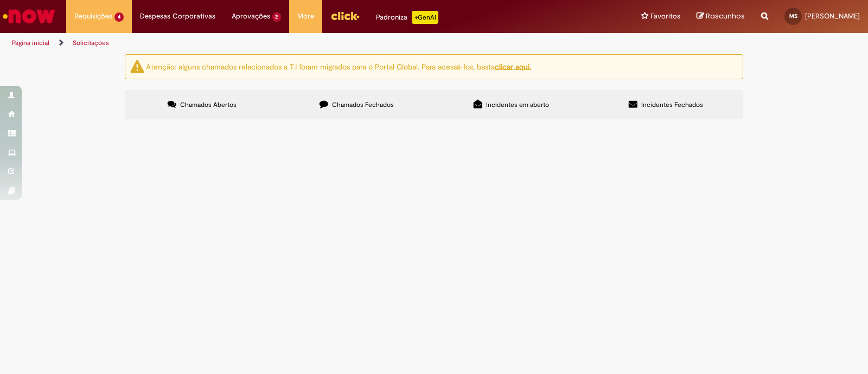  Describe the element at coordinates (178, 16) in the screenshot. I see `span: Despesas Corporativas` at that location.